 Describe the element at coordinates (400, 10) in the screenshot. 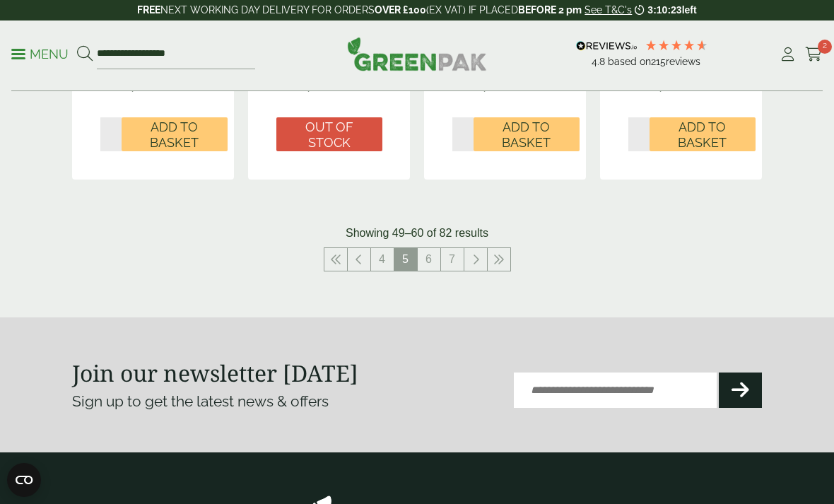

I see `strong: OVER £100` at that location.